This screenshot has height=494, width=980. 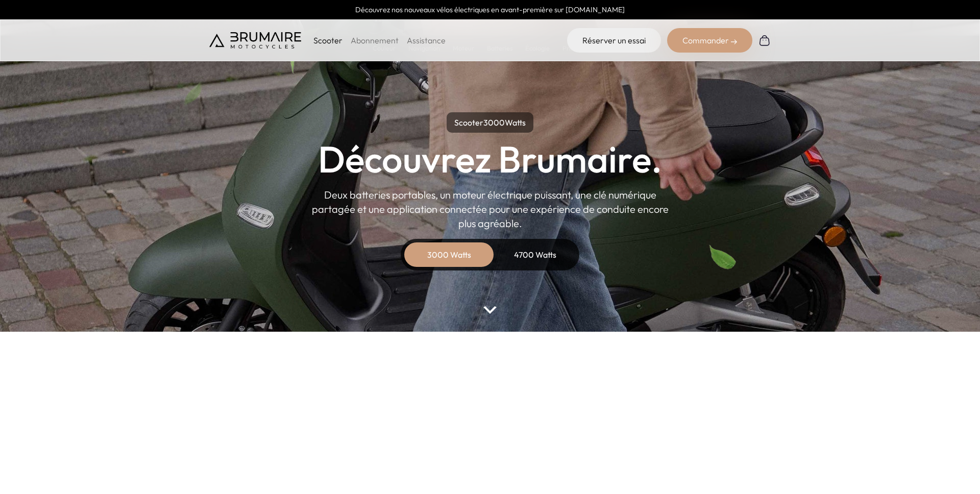 I want to click on h1: Découvrez Brumaire., so click(x=490, y=159).